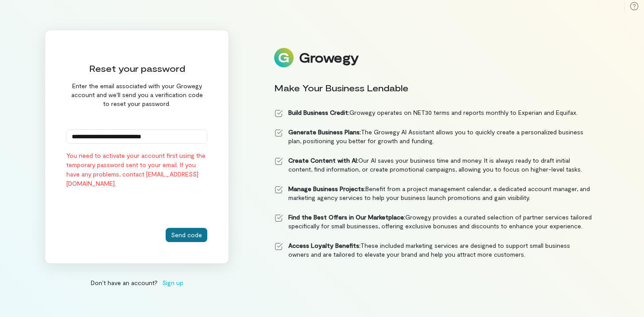 This screenshot has width=644, height=317. What do you see at coordinates (137, 169) in the screenshot?
I see `div: You need to activate your account first using the temporary password sent to your email. If you h...` at bounding box center [137, 169].